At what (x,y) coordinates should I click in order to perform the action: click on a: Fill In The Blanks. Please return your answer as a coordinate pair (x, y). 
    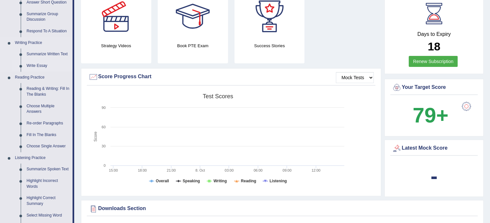
    Looking at the image, I should click on (48, 135).